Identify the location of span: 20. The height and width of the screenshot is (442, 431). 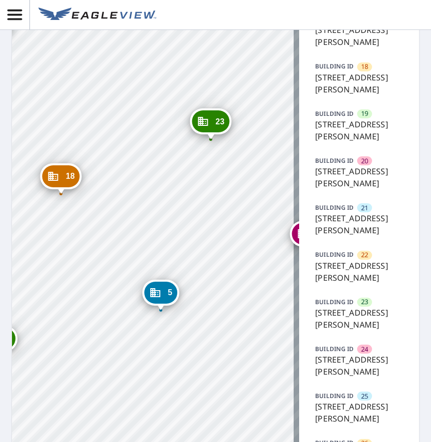
(364, 161).